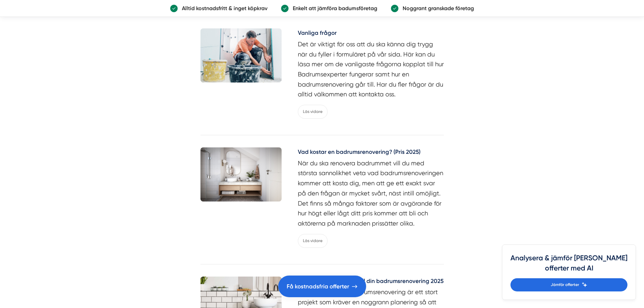 The width and height of the screenshot is (644, 308). Describe the element at coordinates (241, 175) in the screenshot. I see `img: Vad kostar en badrumsrenovering? (Pris 2025)` at that location.